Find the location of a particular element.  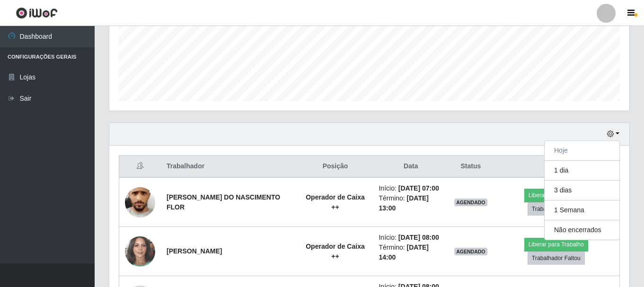

button: 1 dia is located at coordinates (582, 171).